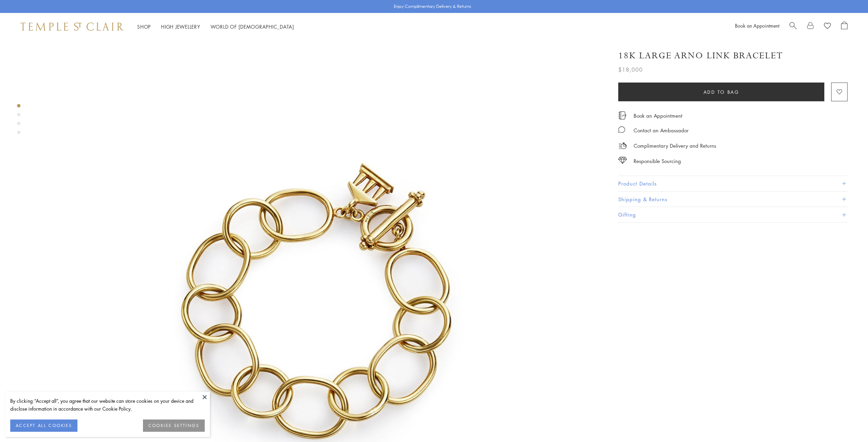 This screenshot has height=442, width=868. Describe the element at coordinates (19, 120) in the screenshot. I see `div: Product gallery navigation` at that location.